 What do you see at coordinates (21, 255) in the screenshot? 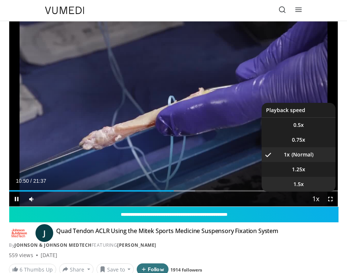
I see `span: 559 views` at bounding box center [21, 255].